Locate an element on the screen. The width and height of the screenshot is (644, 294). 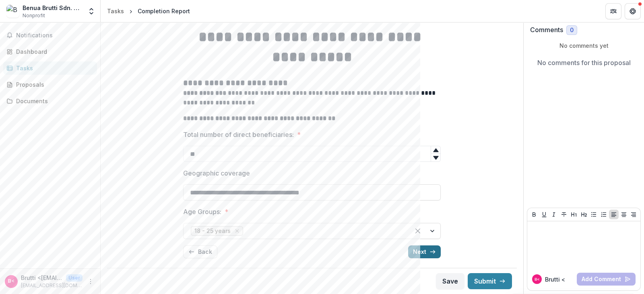
button: Align Center is located at coordinates (624, 215).